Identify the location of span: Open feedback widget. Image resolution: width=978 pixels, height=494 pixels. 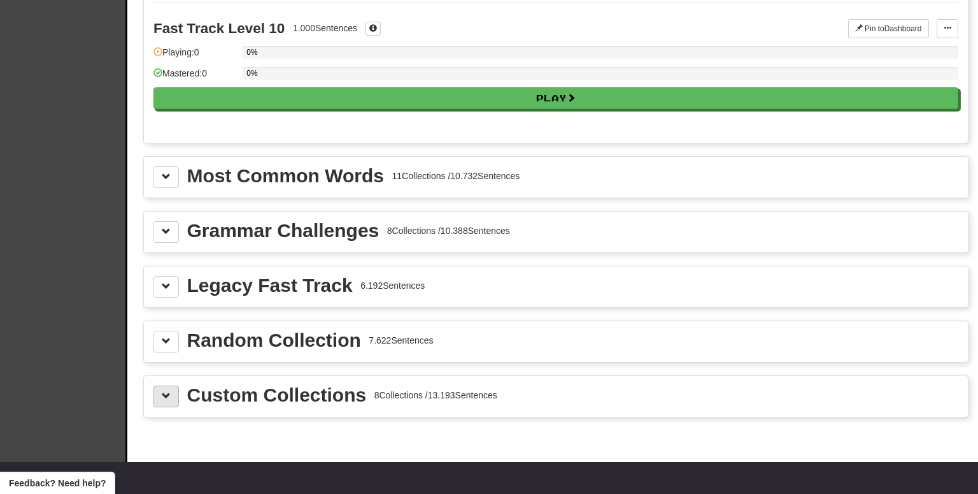
(57, 483).